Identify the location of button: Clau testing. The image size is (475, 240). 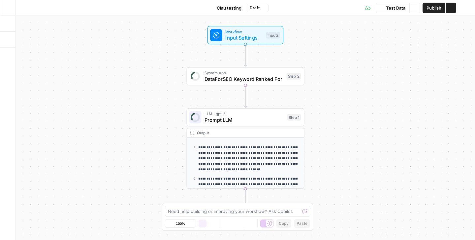
(226, 8).